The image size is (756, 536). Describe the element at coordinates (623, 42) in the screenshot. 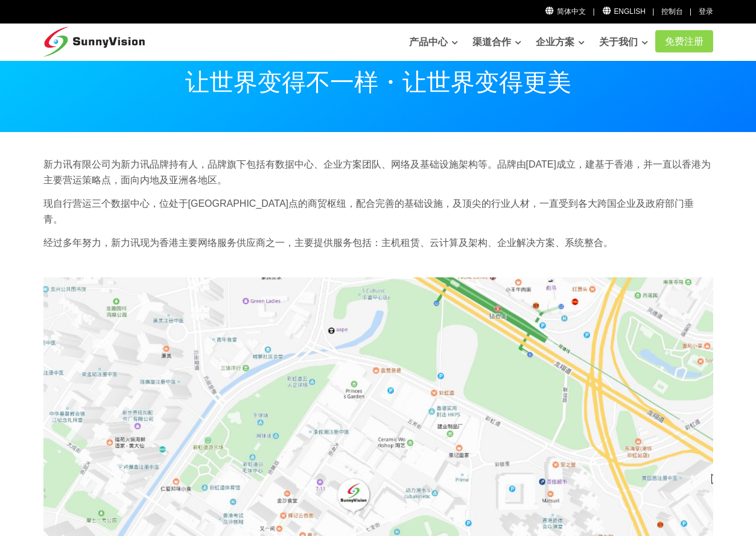

I see `a: 关于我们` at that location.